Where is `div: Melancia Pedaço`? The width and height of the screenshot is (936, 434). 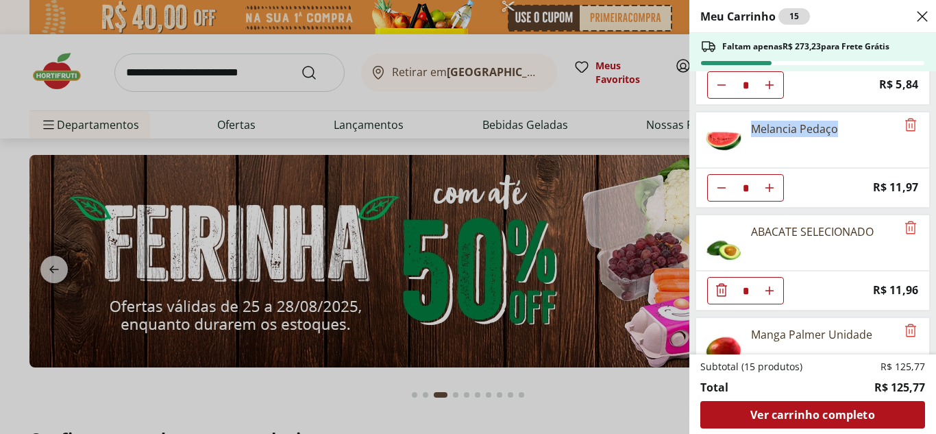 div: Melancia Pedaço is located at coordinates (794, 129).